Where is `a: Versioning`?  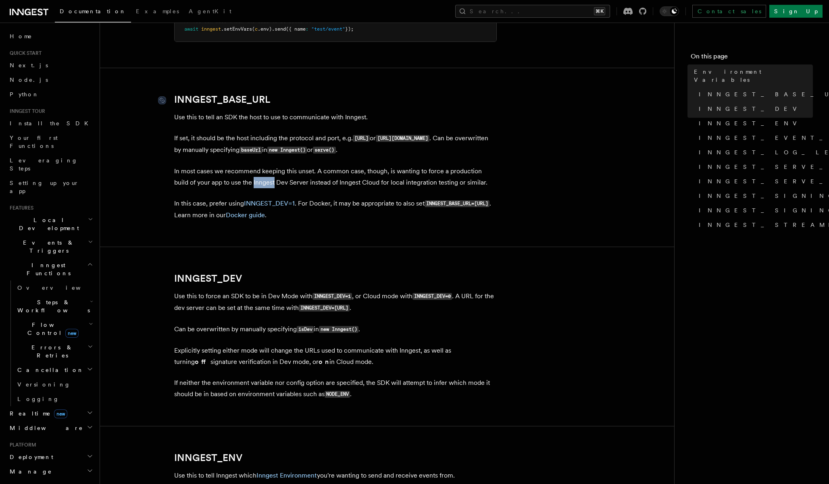
a: Versioning is located at coordinates (54, 385).